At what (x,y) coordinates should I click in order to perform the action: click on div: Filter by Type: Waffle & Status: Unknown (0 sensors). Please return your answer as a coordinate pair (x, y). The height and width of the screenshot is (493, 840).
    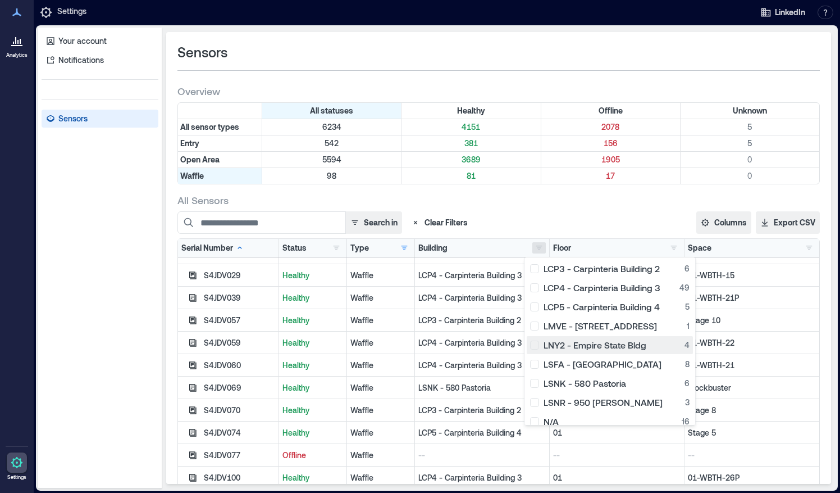
    Looking at the image, I should click on (750, 176).